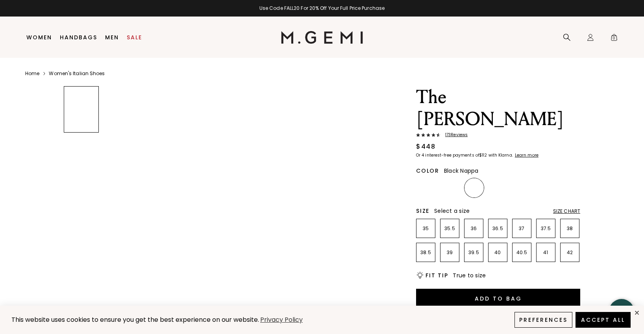 The image size is (644, 334). Describe the element at coordinates (474, 228) in the screenshot. I see `p: 36` at that location.